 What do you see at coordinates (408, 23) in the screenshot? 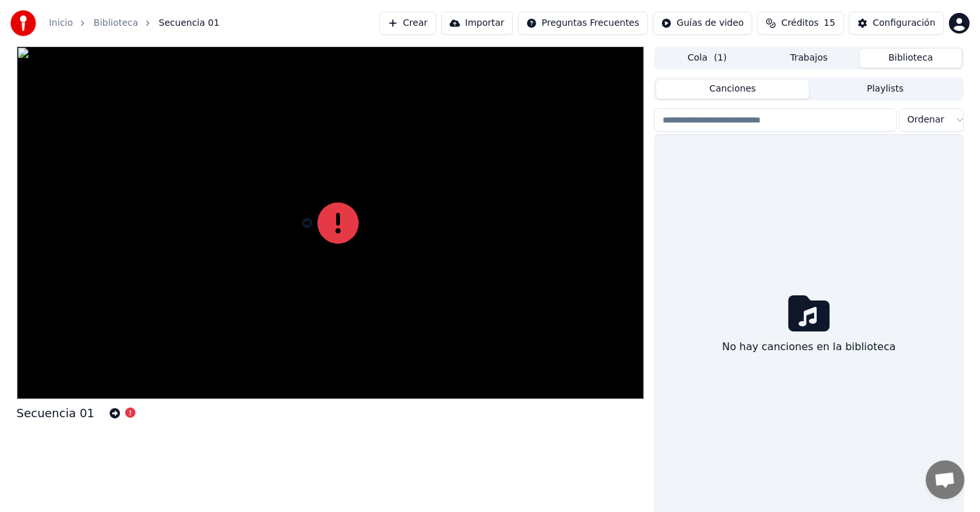
I see `button: Crear` at bounding box center [408, 23].